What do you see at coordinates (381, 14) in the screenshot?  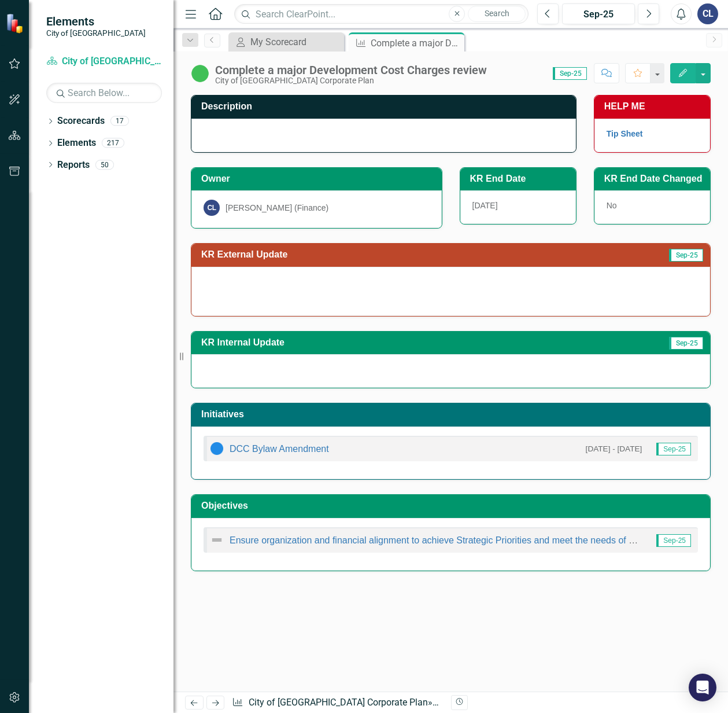 I see `input: Search ClearPoint...` at bounding box center [381, 14].